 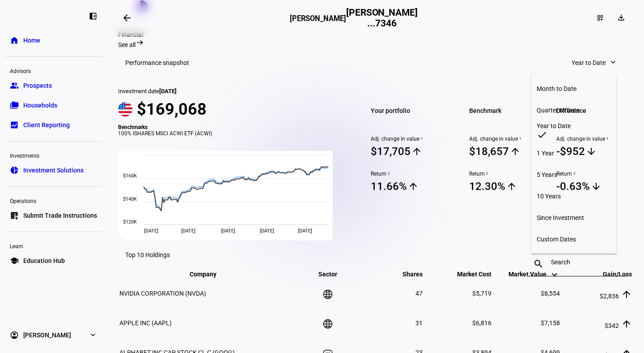 I want to click on div: 1 Year, so click(x=574, y=153).